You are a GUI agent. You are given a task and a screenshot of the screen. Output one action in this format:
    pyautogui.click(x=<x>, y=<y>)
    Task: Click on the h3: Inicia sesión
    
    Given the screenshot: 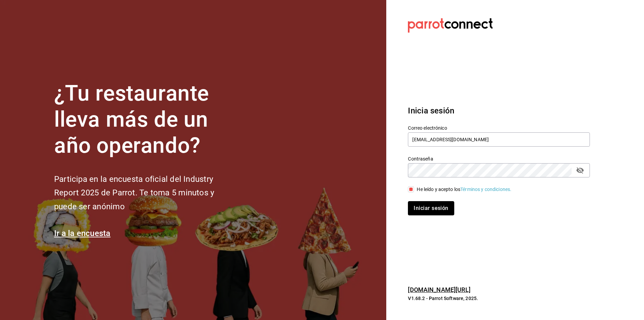 What is the action you would take?
    pyautogui.click(x=499, y=110)
    